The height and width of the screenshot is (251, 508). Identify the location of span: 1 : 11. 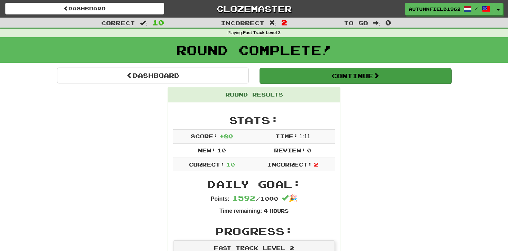
(304, 136).